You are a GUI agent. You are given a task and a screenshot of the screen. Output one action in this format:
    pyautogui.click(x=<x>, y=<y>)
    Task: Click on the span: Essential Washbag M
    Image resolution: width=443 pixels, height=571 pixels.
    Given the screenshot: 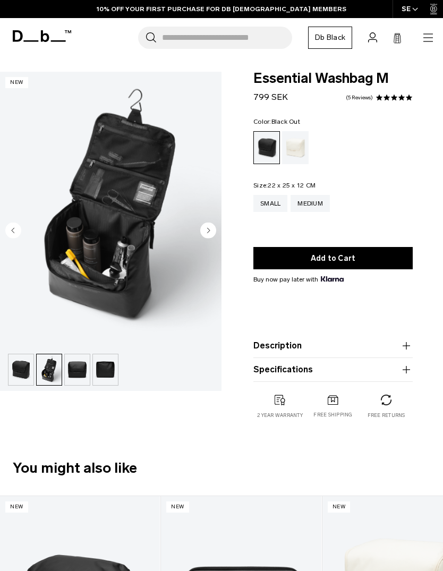 What is the action you would take?
    pyautogui.click(x=333, y=79)
    